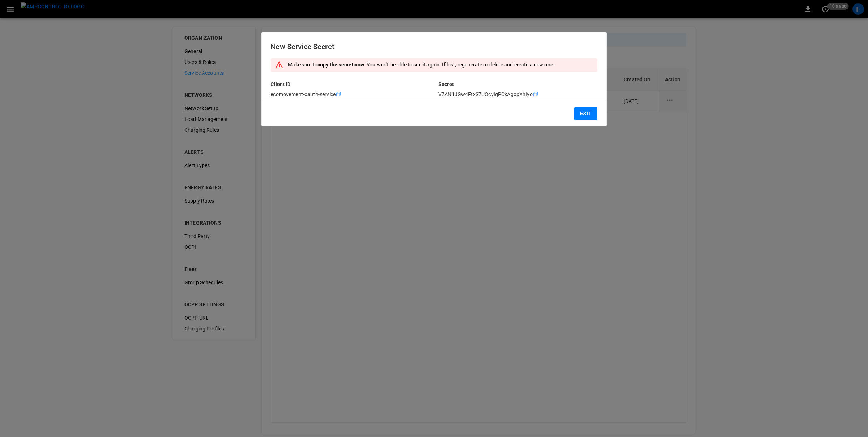 Image resolution: width=868 pixels, height=437 pixels. I want to click on strong: copy the secret now, so click(340, 65).